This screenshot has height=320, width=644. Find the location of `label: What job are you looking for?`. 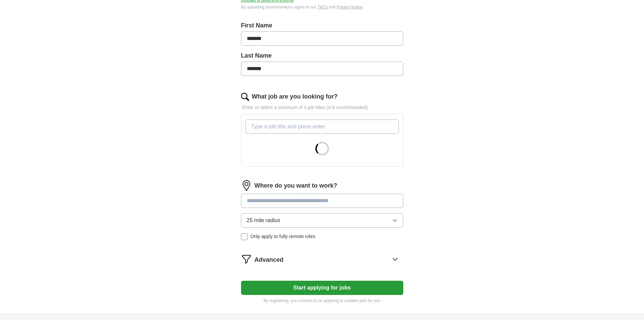

label: What job are you looking for? is located at coordinates (295, 96).